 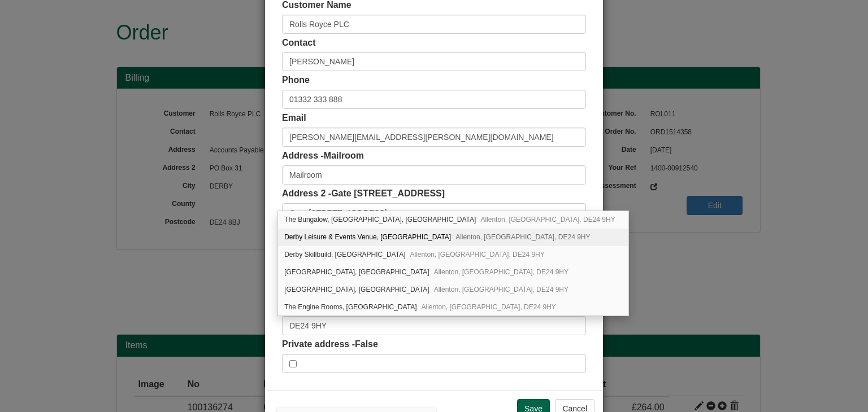 I want to click on div: Osmaston Park Community Centre, Moor Lane, so click(x=453, y=289).